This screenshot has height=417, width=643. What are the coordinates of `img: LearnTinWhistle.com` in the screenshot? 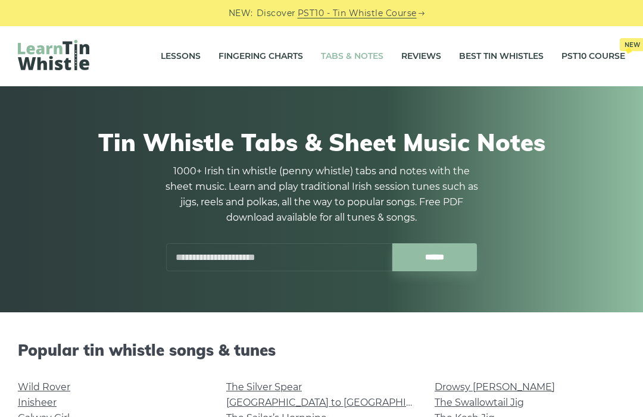 It's located at (54, 55).